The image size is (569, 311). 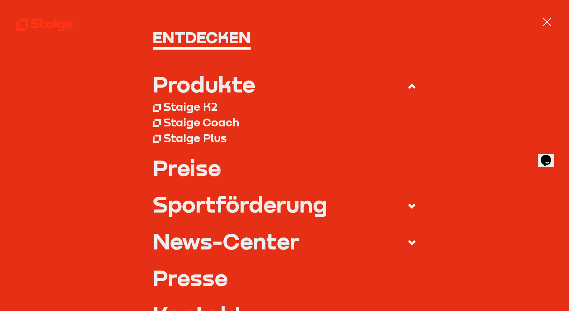 What do you see at coordinates (240, 204) in the screenshot?
I see `div: Sportförderung` at bounding box center [240, 204].